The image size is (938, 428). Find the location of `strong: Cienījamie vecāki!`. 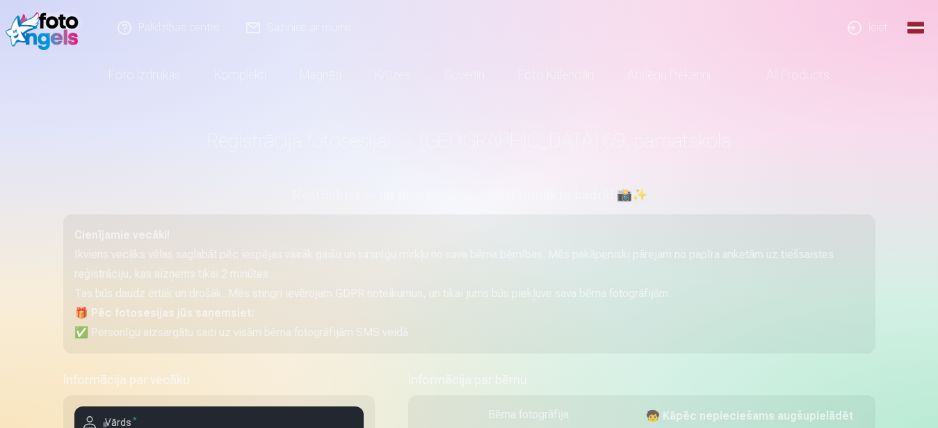

strong: Cienījamie vecāki! is located at coordinates (122, 234).